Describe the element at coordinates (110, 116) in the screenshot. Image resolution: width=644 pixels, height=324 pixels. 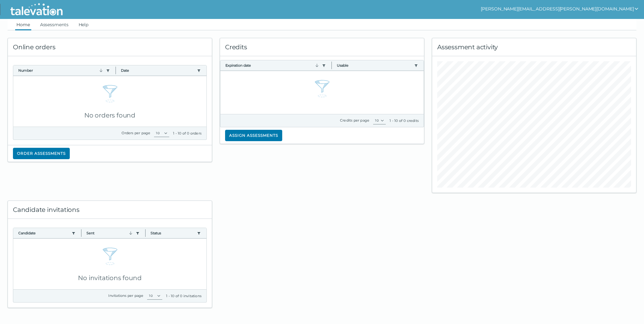
I see `span: No orders found` at that location.